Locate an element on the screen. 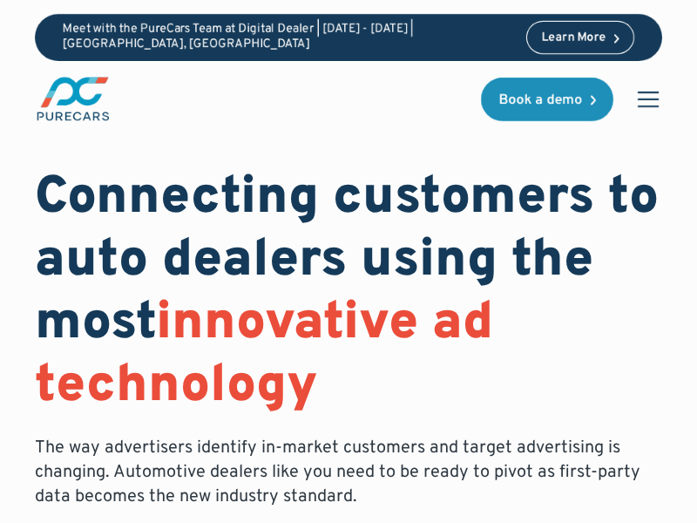  h1: Connecting customers to auto dealers using the most is located at coordinates (349, 293).